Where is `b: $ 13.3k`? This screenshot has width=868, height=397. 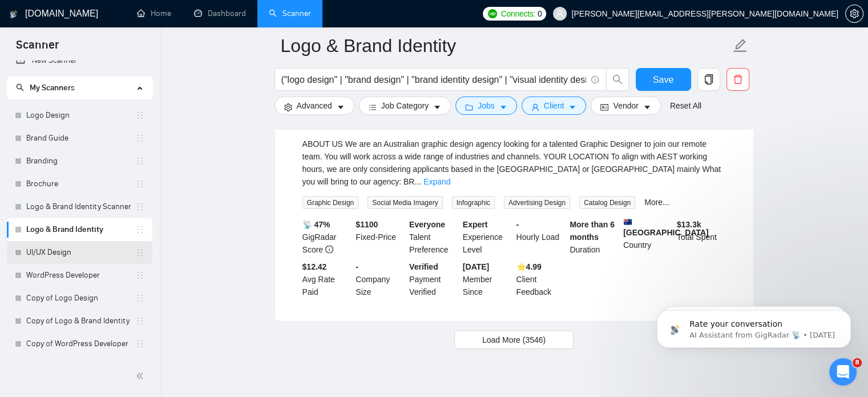
b: $ 13.3k is located at coordinates (689, 225).